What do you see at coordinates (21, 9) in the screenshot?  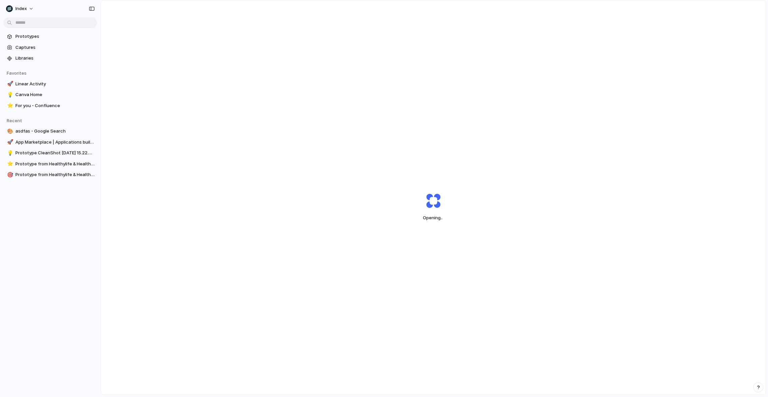 I see `span: Index` at bounding box center [21, 9].